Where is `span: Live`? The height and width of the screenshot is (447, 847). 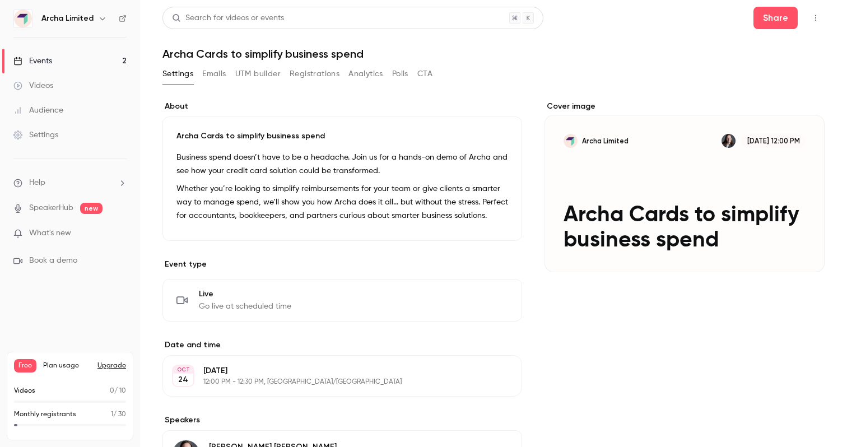 span: Live is located at coordinates (245, 294).